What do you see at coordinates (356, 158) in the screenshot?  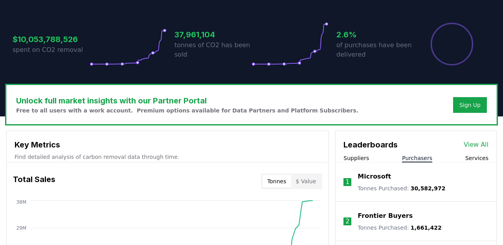 I see `button: Suppliers` at bounding box center [356, 158].